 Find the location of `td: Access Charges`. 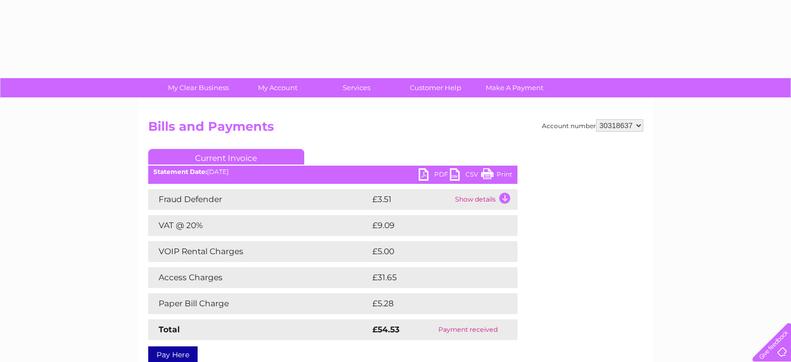

td: Access Charges is located at coordinates (259, 277).